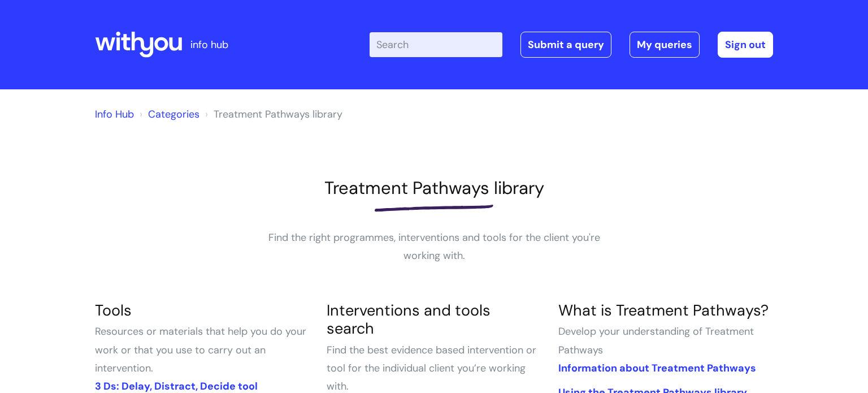 This screenshot has height=393, width=868. What do you see at coordinates (434, 246) in the screenshot?
I see `p: Find the right programmes, interventions and tools for the client you're working with.` at bounding box center [434, 246].